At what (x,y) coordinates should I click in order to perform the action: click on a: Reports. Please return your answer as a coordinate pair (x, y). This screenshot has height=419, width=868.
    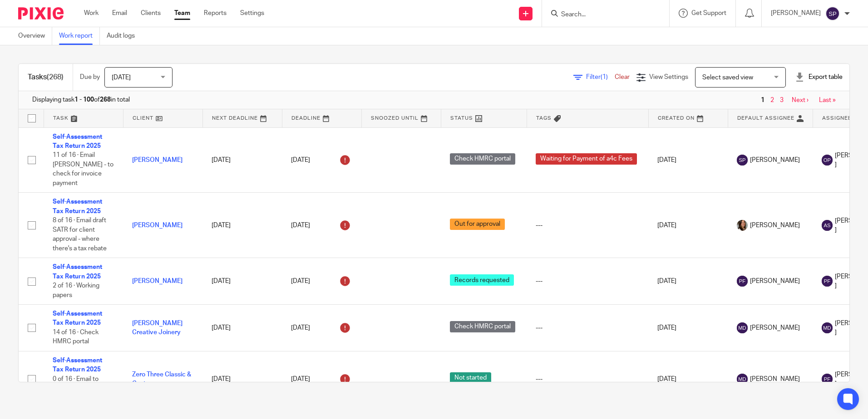
    Looking at the image, I should click on (215, 13).